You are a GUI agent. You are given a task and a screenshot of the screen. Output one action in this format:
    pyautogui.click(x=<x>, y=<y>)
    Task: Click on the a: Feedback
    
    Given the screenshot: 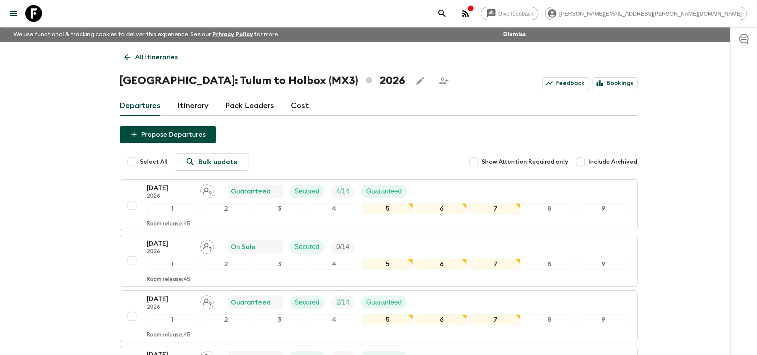 What is the action you would take?
    pyautogui.click(x=566, y=83)
    